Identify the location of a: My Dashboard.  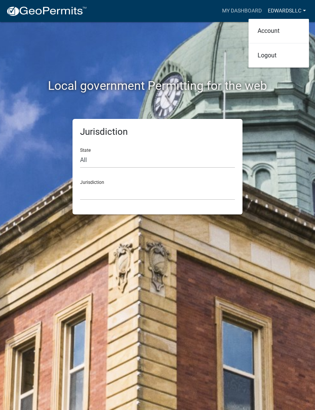
(242, 11).